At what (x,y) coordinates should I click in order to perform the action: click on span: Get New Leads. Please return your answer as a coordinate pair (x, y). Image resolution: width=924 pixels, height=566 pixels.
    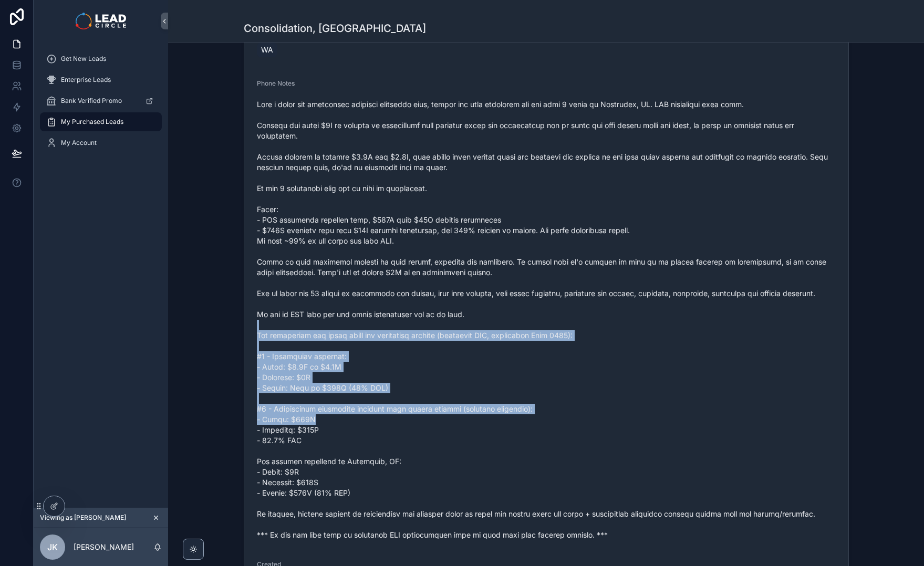
    Looking at the image, I should click on (84, 59).